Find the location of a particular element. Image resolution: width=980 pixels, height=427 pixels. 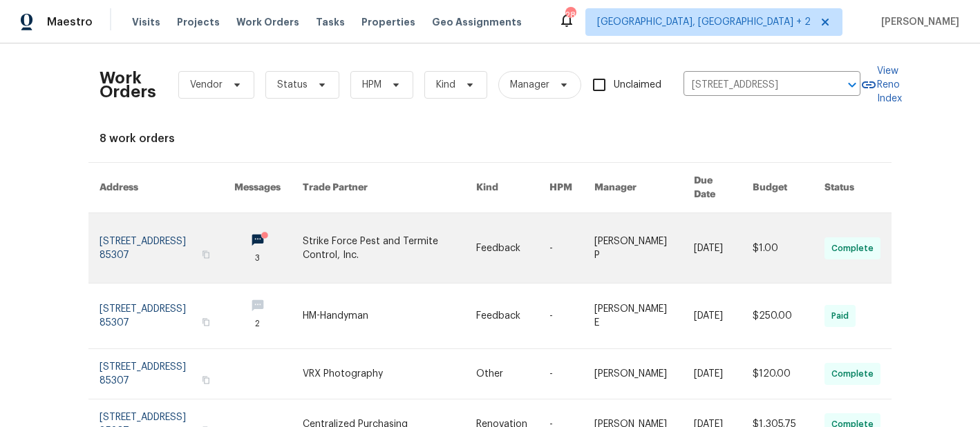

th: Kind is located at coordinates (502, 188).